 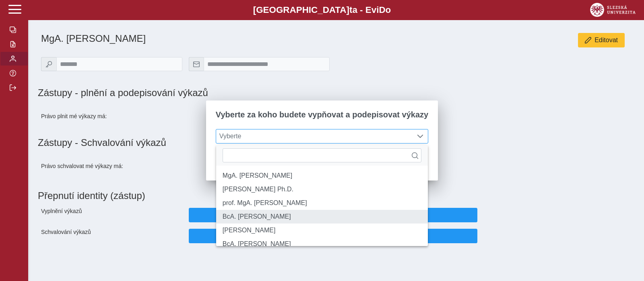 I want to click on span: o, so click(x=389, y=10).